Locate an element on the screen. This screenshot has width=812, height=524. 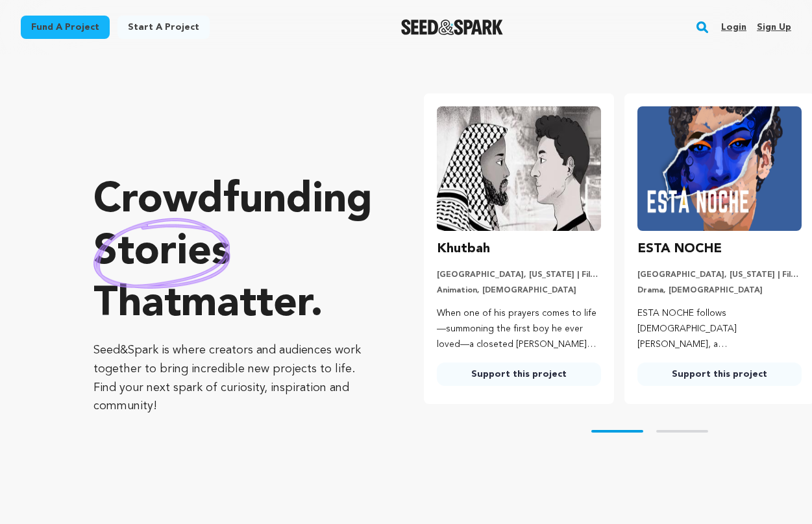
img: Khutbah image is located at coordinates (519, 169).